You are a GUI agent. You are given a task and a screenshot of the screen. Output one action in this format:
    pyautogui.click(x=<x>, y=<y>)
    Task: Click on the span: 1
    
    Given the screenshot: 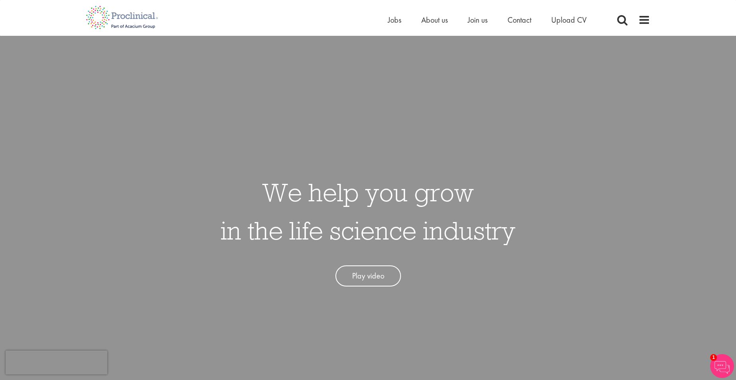 What is the action you would take?
    pyautogui.click(x=713, y=357)
    